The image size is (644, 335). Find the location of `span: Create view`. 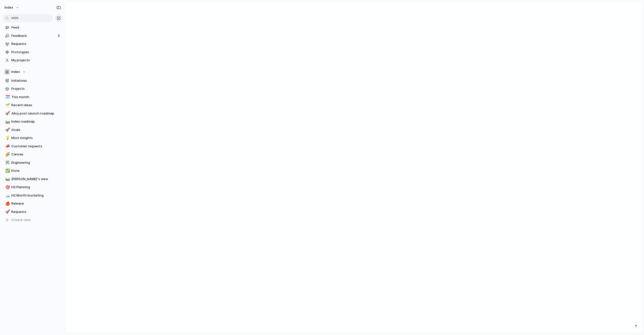

span: Create view is located at coordinates (21, 220).